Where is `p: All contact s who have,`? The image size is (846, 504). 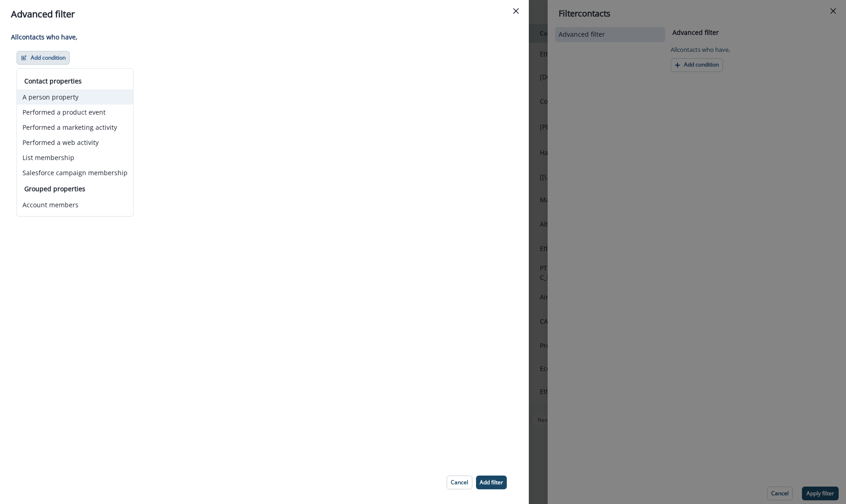
p: All contact s who have, is located at coordinates (262, 36).